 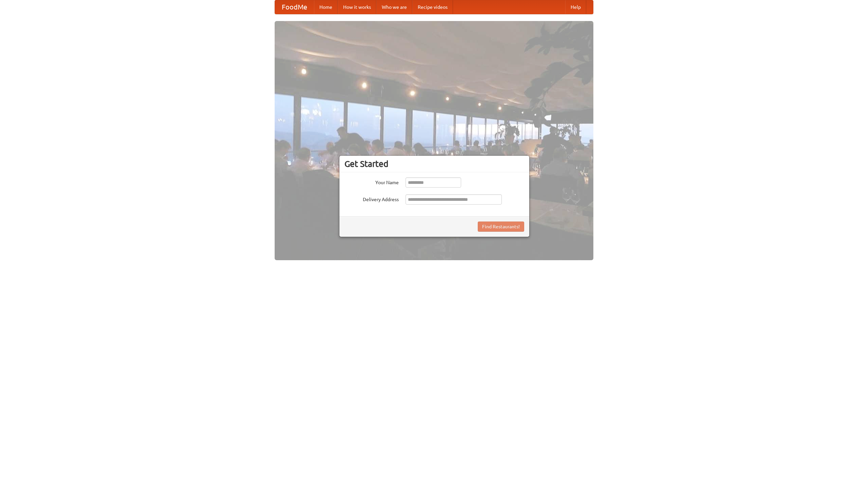 I want to click on button: Find Restaurants!, so click(x=501, y=226).